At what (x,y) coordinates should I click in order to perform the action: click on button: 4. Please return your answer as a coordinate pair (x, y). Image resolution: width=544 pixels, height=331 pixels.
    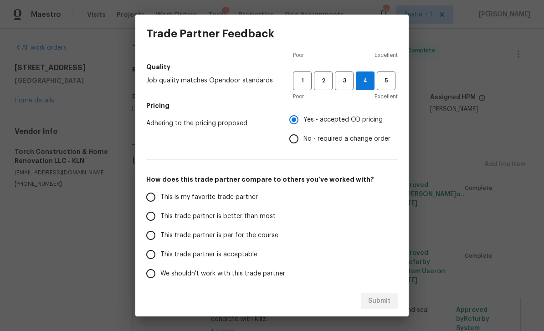
    Looking at the image, I should click on (365, 81).